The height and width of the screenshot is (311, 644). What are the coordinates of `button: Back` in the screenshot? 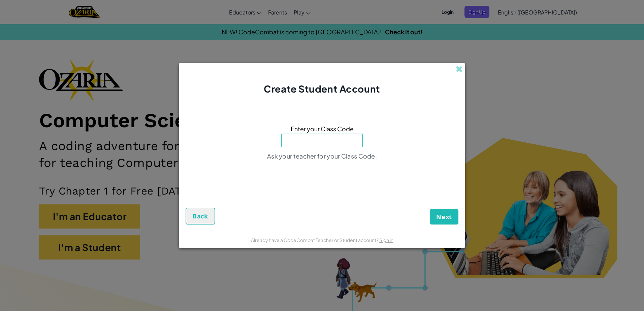 It's located at (200, 216).